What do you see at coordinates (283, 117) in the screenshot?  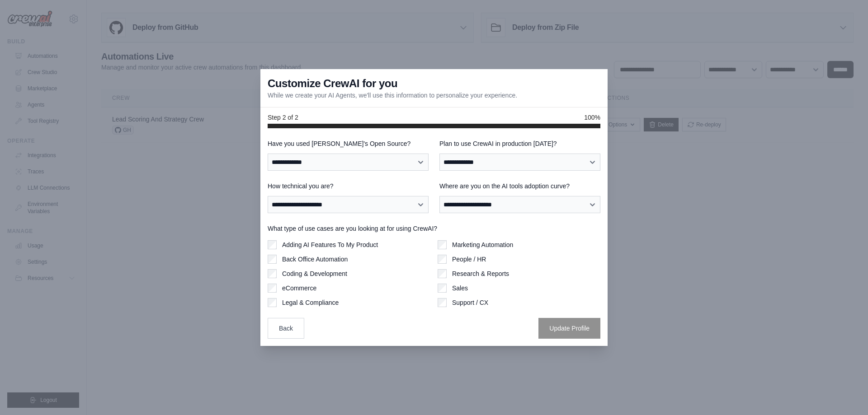 I see `span: Step 2 of 2` at bounding box center [283, 117].